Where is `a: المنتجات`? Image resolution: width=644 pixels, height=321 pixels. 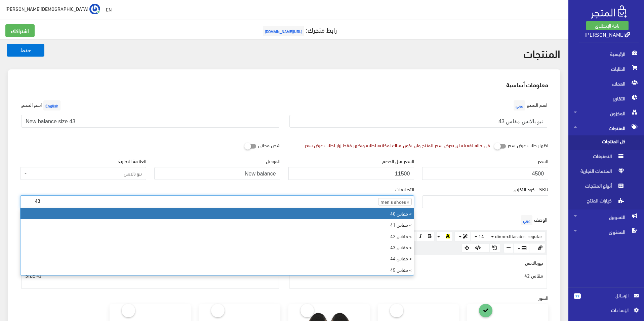 a: المنتجات is located at coordinates (606, 128).